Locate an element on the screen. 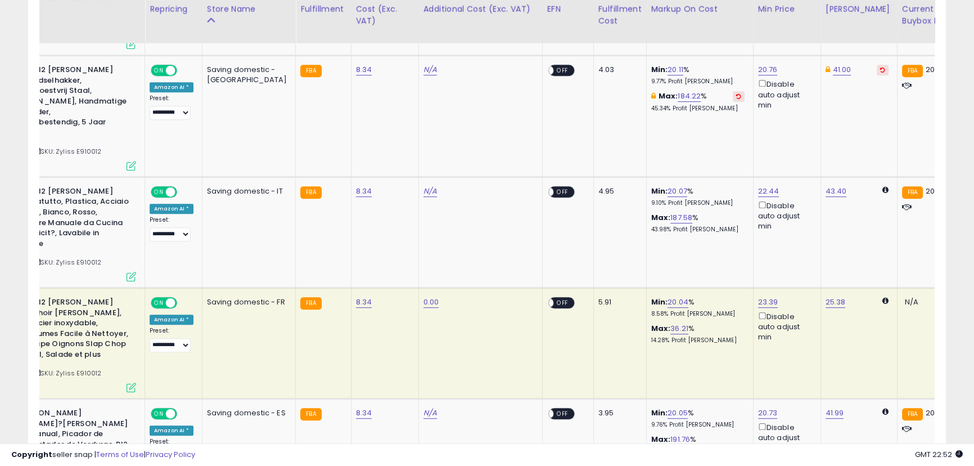  a: 184.22 is located at coordinates (689, 96).